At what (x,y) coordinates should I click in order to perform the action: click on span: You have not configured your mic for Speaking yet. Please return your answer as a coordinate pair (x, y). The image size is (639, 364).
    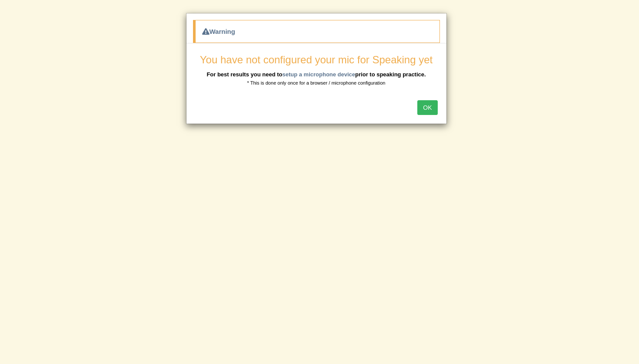
    Looking at the image, I should click on (316, 59).